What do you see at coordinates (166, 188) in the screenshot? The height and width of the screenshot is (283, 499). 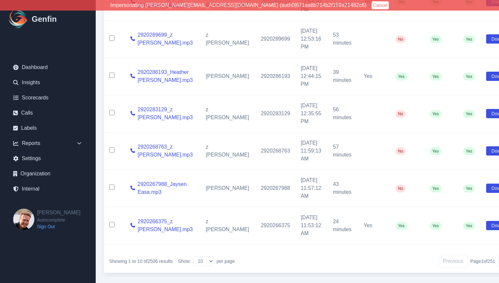 I see `a: 2920267988_Jaysen Easa.mp3` at bounding box center [166, 188].